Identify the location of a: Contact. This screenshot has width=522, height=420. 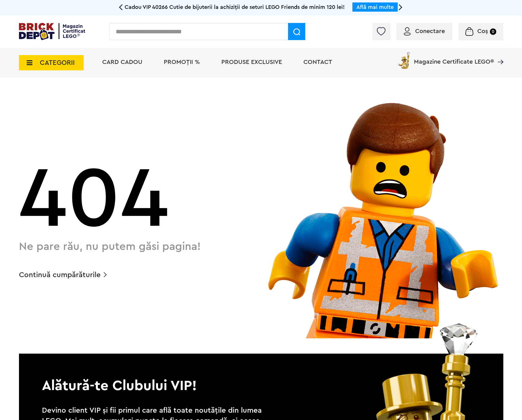
(318, 62).